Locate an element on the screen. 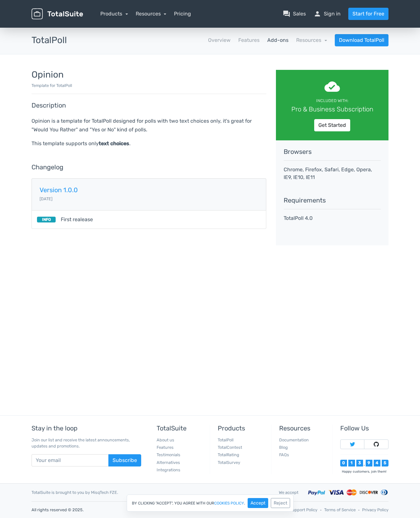 Image resolution: width=420 pixels, height=518 pixels. div: 9 is located at coordinates (369, 463).